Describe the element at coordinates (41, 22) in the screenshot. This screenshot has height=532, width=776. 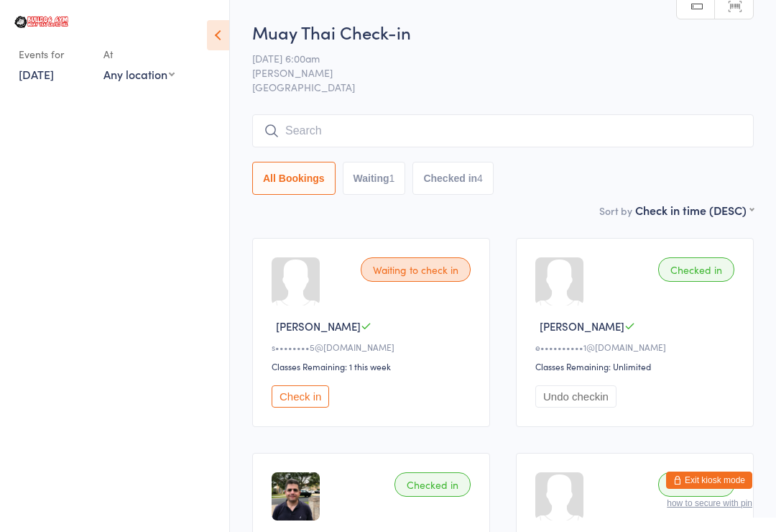
I see `img: Bulldog Gym Castle Hill Pty Ltd` at that location.